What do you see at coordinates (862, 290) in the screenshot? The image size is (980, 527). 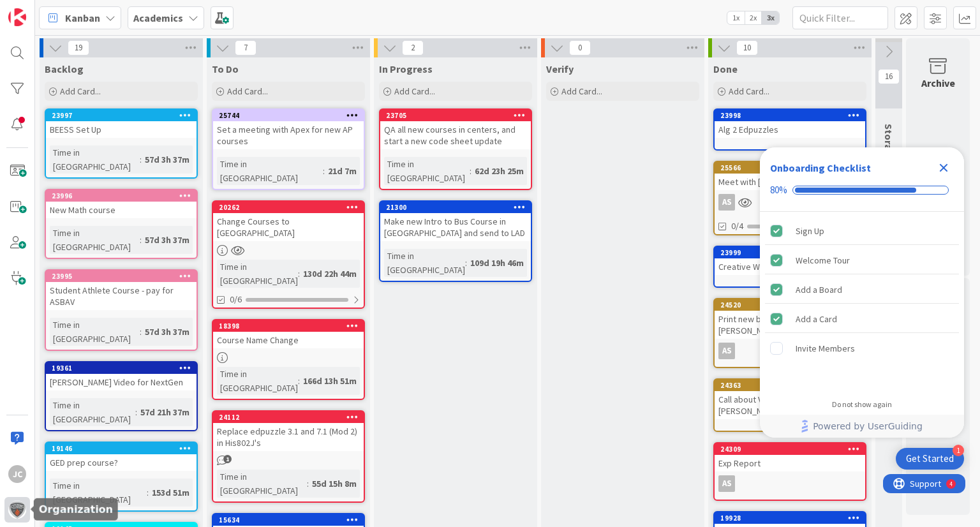 I see `div: Add a Board is complete.` at bounding box center [862, 290].